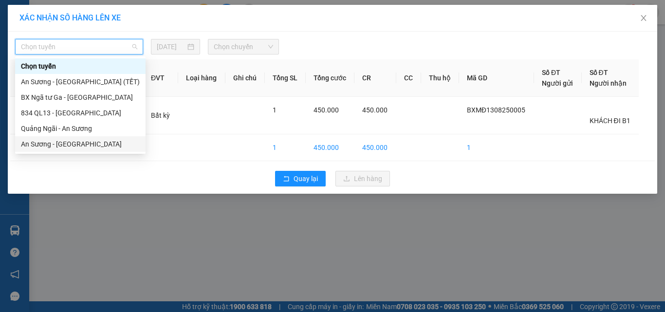 The height and width of the screenshot is (312, 665). Describe the element at coordinates (80, 144) in the screenshot. I see `div: An Sương - Quảng Ngãi` at that location.